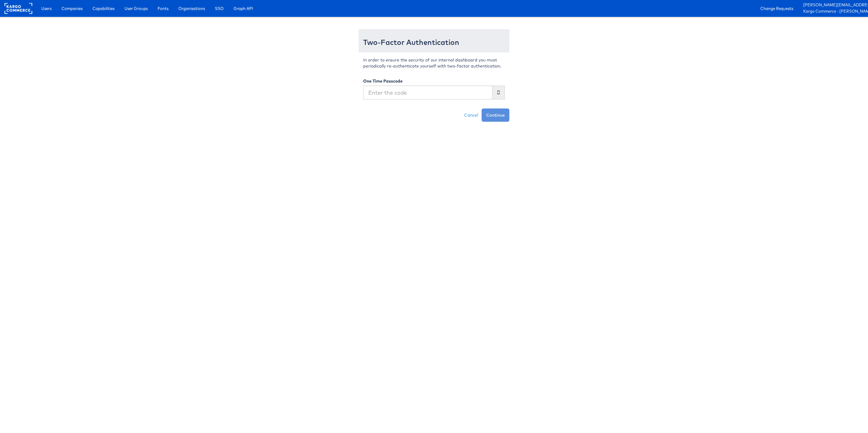 The image size is (868, 433). What do you see at coordinates (243, 9) in the screenshot?
I see `a: Graph API` at bounding box center [243, 9].